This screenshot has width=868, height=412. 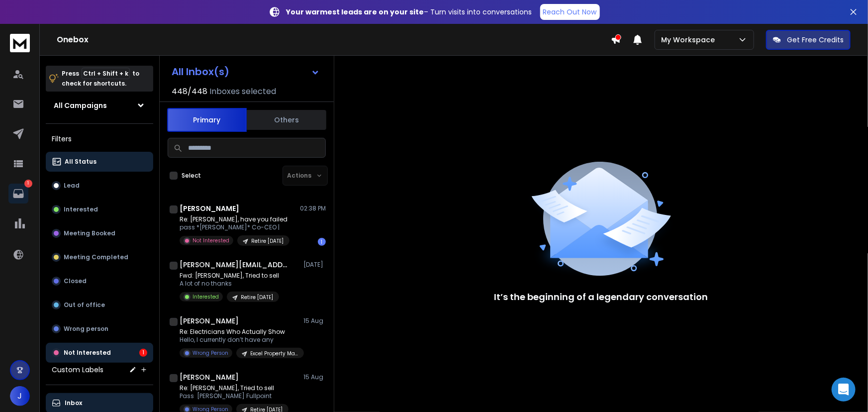 What do you see at coordinates (245, 72) in the screenshot?
I see `button: All Inbox(s)` at bounding box center [245, 72].